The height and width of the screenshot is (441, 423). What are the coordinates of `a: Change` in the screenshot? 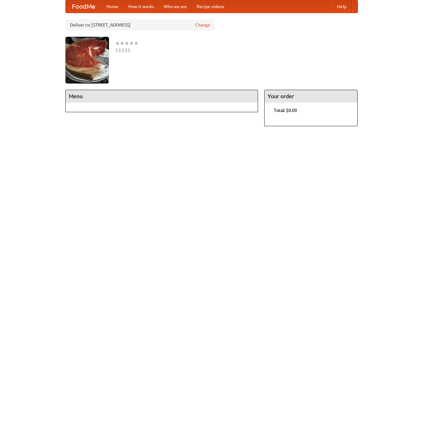 It's located at (203, 25).